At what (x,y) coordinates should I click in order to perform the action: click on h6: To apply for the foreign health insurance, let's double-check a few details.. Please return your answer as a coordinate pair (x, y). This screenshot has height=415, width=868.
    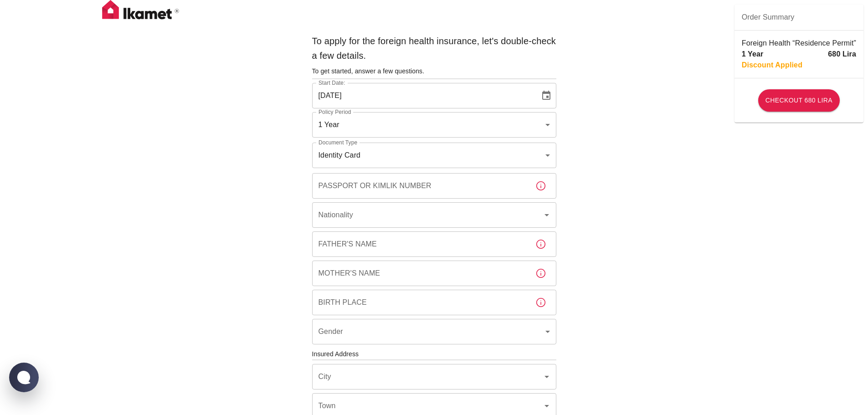
    Looking at the image, I should click on (434, 49).